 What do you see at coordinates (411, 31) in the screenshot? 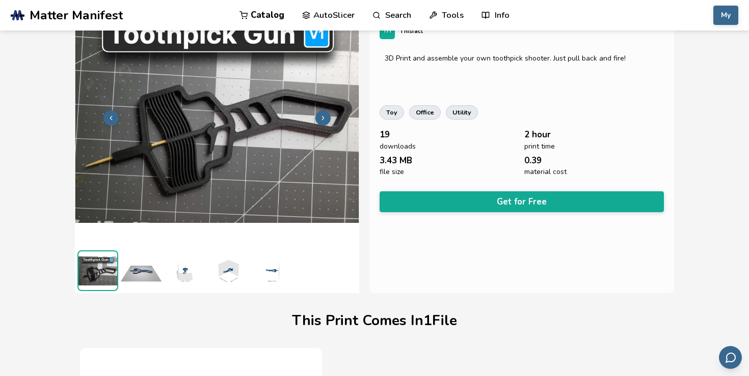
I see `p: Thisfact` at bounding box center [411, 31].